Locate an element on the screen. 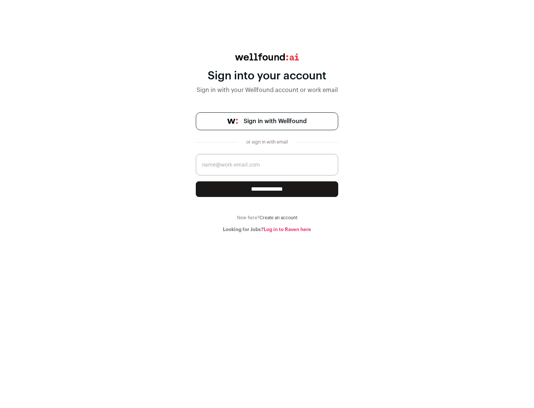 Image resolution: width=534 pixels, height=408 pixels. img: wellfound-symbol-flush-black-fb3c872781a75f747ccb3a119075da62bfe97bd399995f84a933054e44a575c4.png is located at coordinates (232, 121).